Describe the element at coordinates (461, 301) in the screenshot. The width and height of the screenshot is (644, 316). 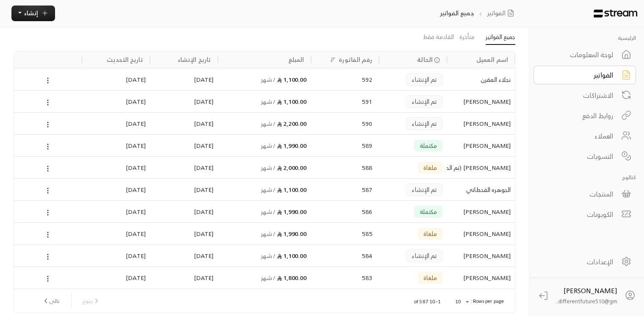
I see `div: 10` at that location.